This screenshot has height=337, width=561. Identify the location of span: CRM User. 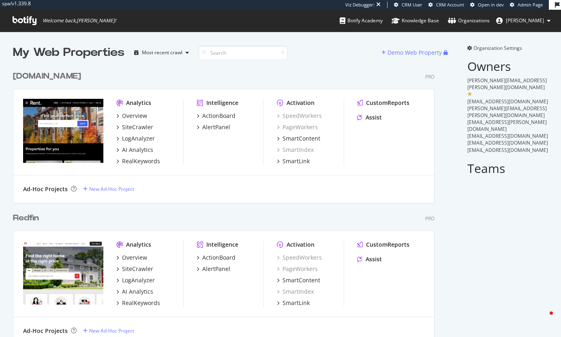
(412, 4).